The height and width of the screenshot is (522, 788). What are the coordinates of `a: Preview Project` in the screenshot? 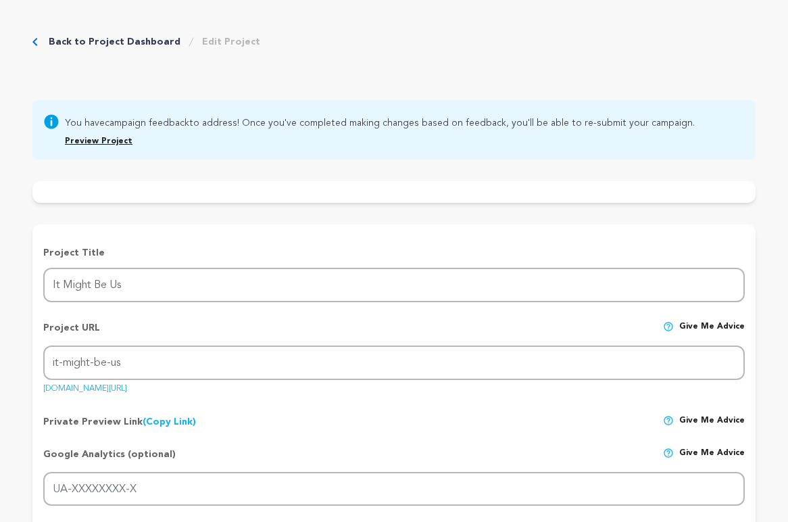 It's located at (99, 141).